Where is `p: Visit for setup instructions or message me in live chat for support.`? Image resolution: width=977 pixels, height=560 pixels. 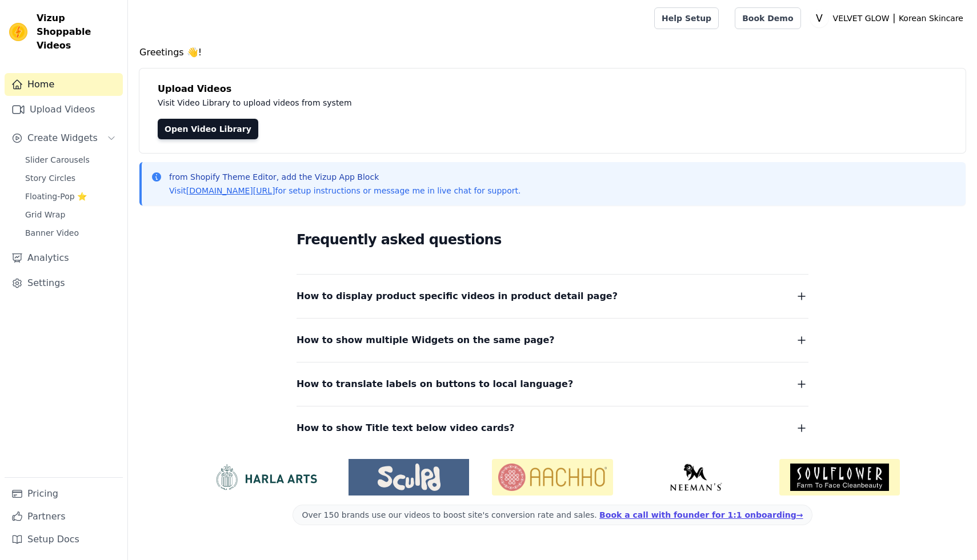
p: Visit for setup instructions or message me in live chat for support. is located at coordinates (345, 191).